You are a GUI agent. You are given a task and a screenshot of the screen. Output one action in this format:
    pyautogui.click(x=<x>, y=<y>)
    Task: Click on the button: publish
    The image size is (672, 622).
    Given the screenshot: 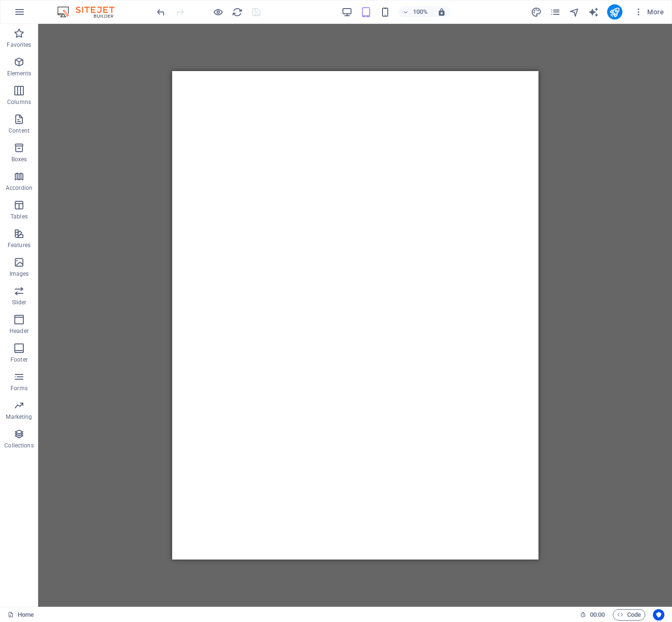 What is the action you would take?
    pyautogui.click(x=615, y=12)
    